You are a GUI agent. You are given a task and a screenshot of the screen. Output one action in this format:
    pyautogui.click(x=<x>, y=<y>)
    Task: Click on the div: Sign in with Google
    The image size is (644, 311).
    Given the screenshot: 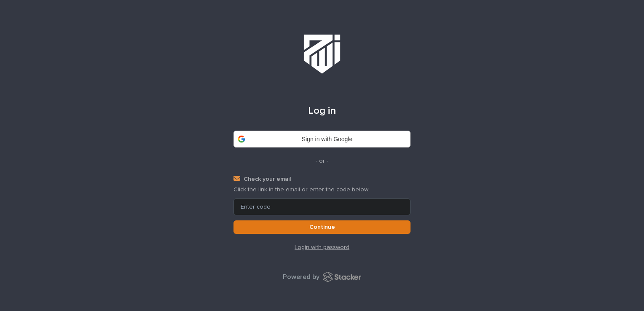 What is the action you would take?
    pyautogui.click(x=327, y=139)
    